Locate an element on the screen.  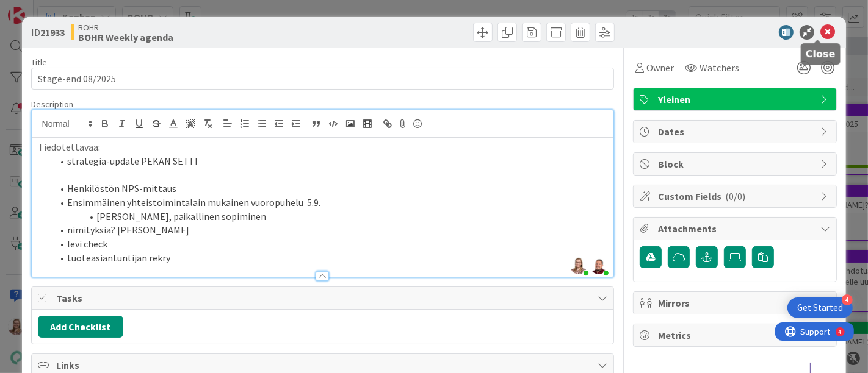
span: Attachments is located at coordinates (736, 229).